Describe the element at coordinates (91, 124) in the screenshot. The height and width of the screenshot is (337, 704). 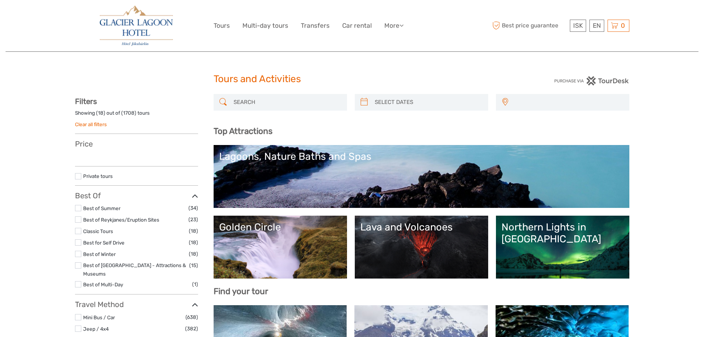
I see `a: Clear all filters` at that location.